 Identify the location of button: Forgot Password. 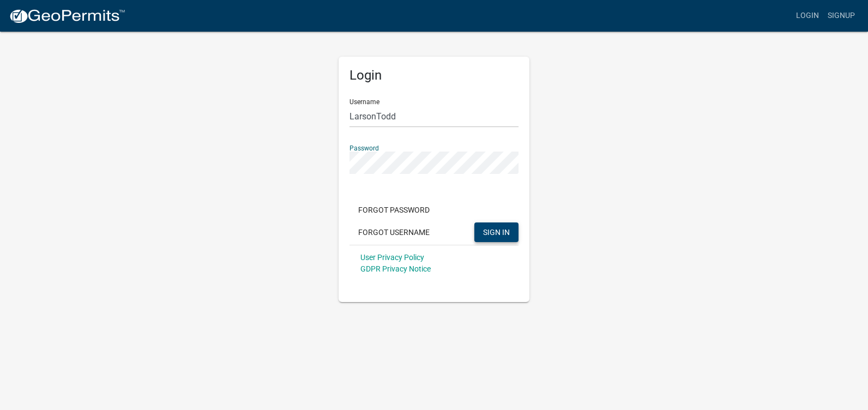
(393, 210).